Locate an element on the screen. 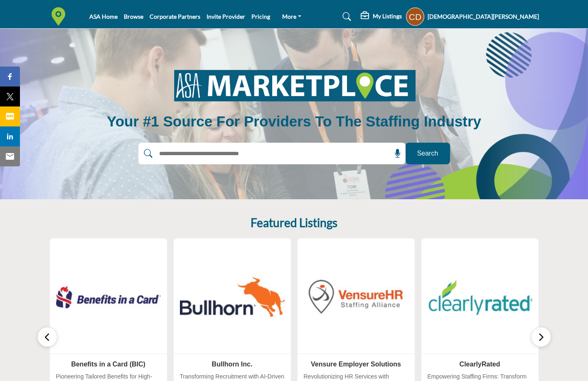 The image size is (588, 381). a: Bullhorn Inc. is located at coordinates (232, 364).